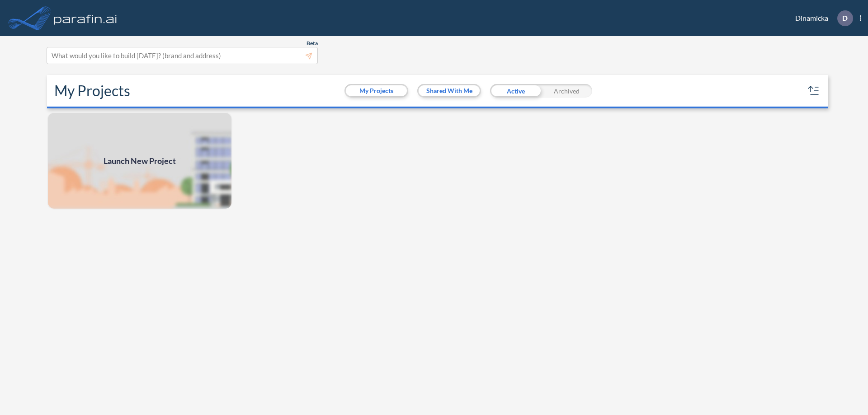  What do you see at coordinates (140, 161) in the screenshot?
I see `a: Launch New Project` at bounding box center [140, 161].